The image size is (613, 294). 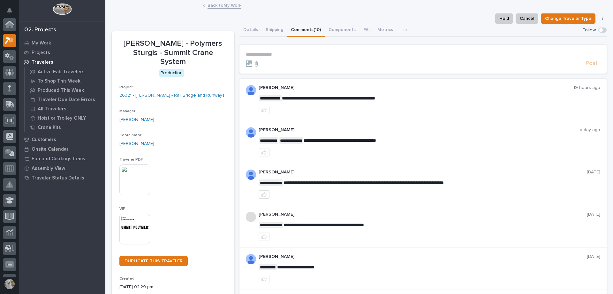 What do you see at coordinates (65, 99) in the screenshot?
I see `a: Traveler Due Date Errors` at bounding box center [65, 99].